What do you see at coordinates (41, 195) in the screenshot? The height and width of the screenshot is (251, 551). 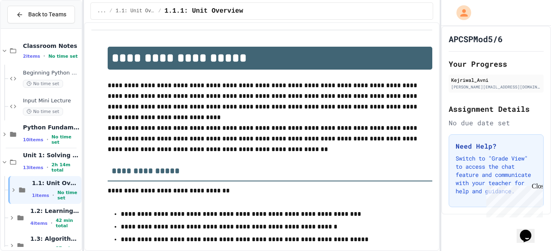 I see `span: 1 items` at bounding box center [41, 195].